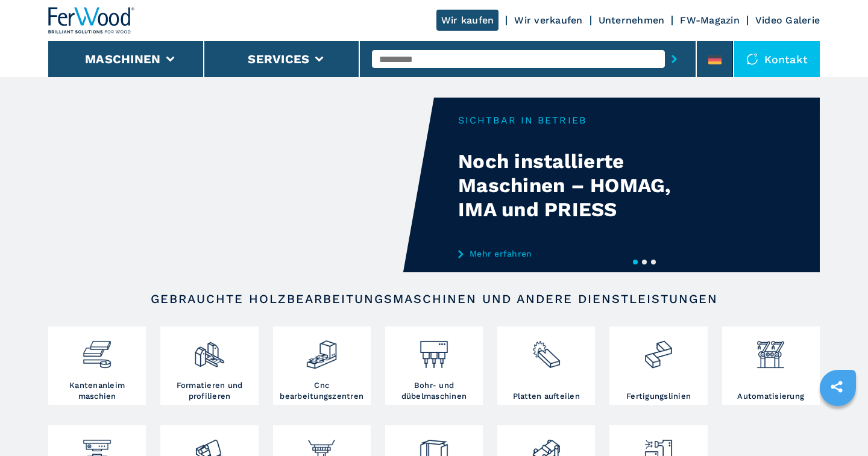 The height and width of the screenshot is (456, 868). I want to click on a: sharethis, so click(837, 387).